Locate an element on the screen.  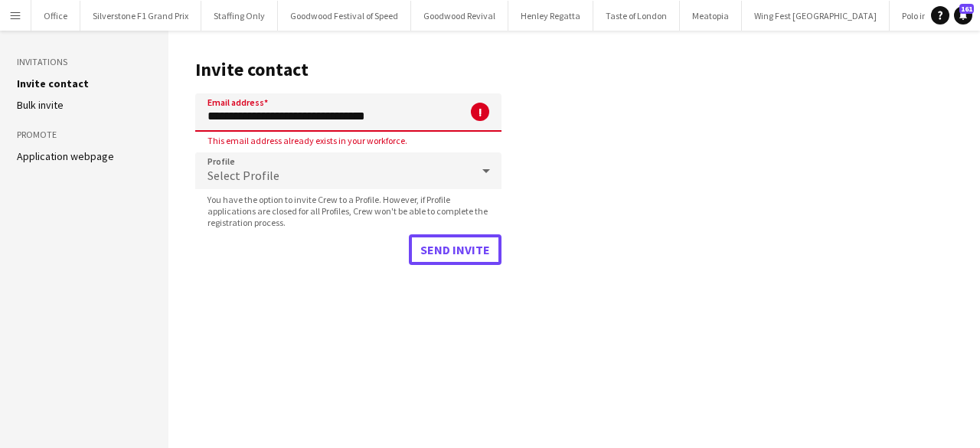
a: Invite contact is located at coordinates (52, 83).